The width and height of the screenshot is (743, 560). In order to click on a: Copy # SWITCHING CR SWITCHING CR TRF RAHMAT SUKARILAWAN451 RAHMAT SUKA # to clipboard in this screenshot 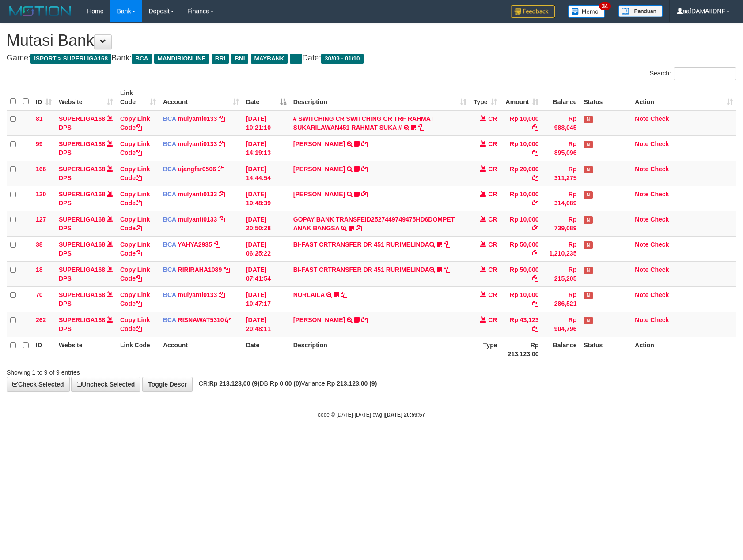, I will do `click(421, 128)`.